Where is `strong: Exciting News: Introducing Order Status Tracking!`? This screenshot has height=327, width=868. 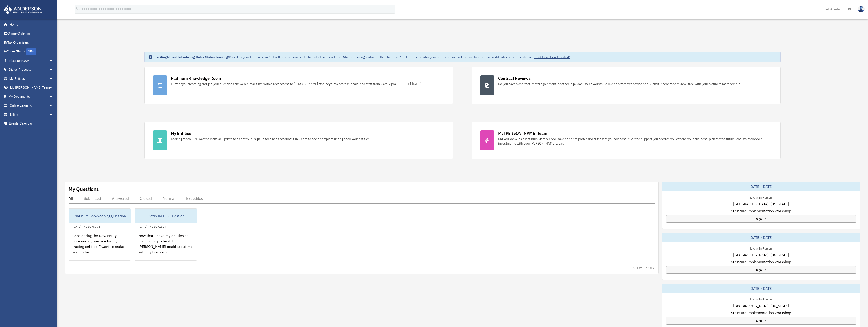
strong: Exciting News: Introducing Order Status Tracking! is located at coordinates (192, 57).